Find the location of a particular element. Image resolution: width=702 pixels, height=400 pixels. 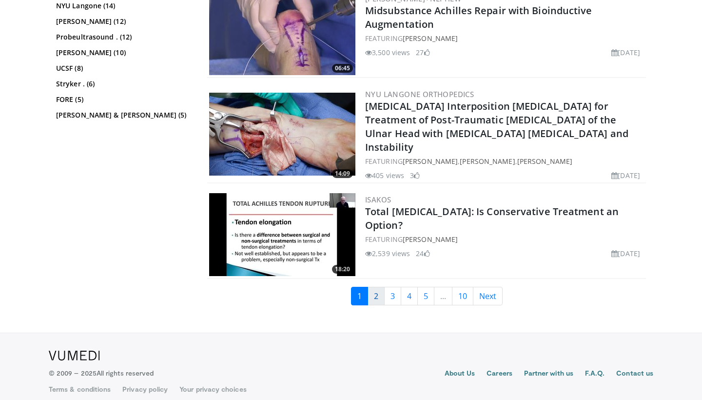

li: 2,539 views is located at coordinates (388, 253).